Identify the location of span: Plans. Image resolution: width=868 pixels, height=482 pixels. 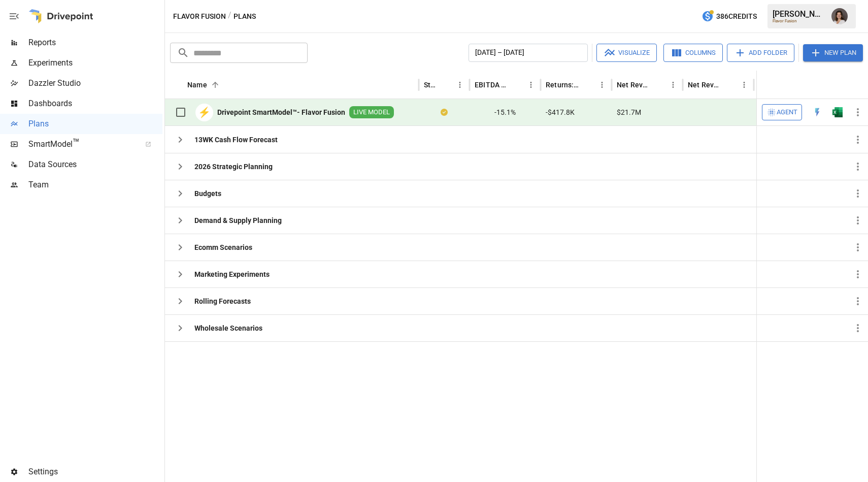
(95, 124).